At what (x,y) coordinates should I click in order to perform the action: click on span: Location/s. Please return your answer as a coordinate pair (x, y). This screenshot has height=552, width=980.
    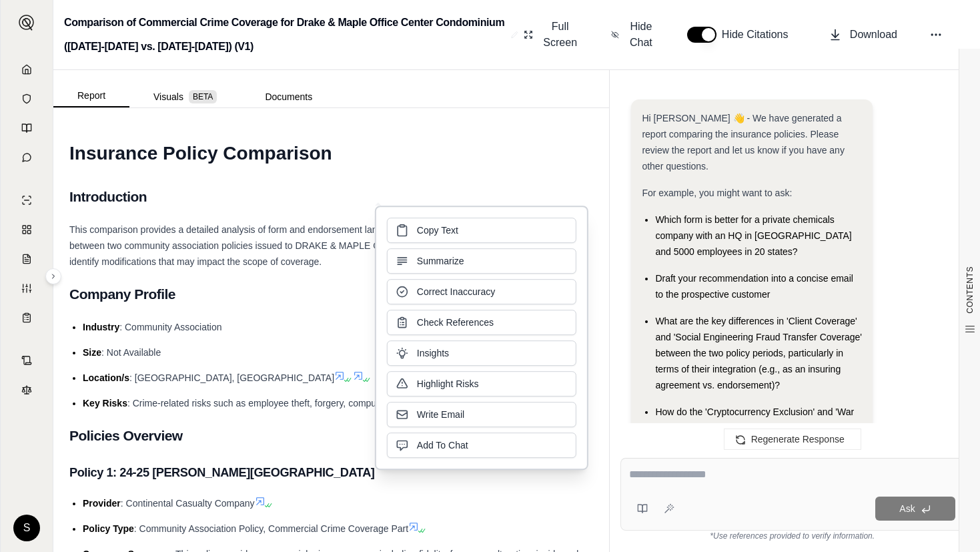
    Looking at the image, I should click on (106, 378).